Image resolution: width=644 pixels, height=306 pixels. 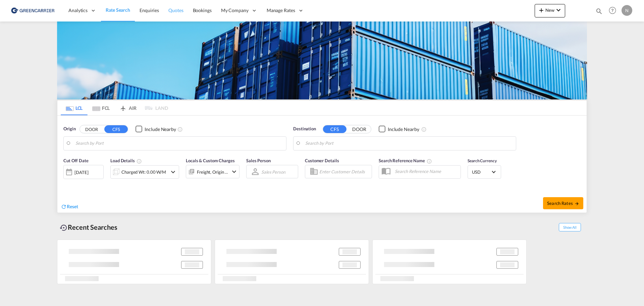 What do you see at coordinates (481, 172) in the screenshot?
I see `span: USD` at bounding box center [481, 172].